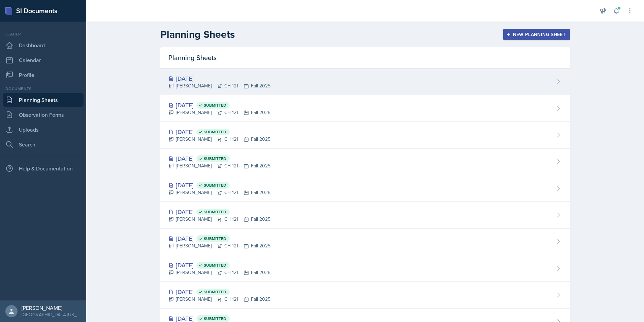  I want to click on a: Dashboard, so click(43, 45).